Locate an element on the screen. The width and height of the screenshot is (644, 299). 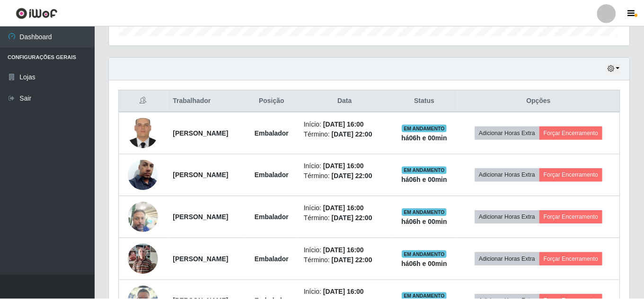
img: 1749490683710.jpeg is located at coordinates (144, 217).